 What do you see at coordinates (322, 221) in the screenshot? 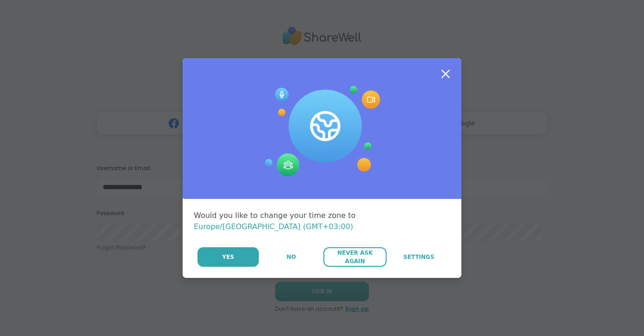
I see `div: Would you like to change your time zone to` at bounding box center [322, 221].